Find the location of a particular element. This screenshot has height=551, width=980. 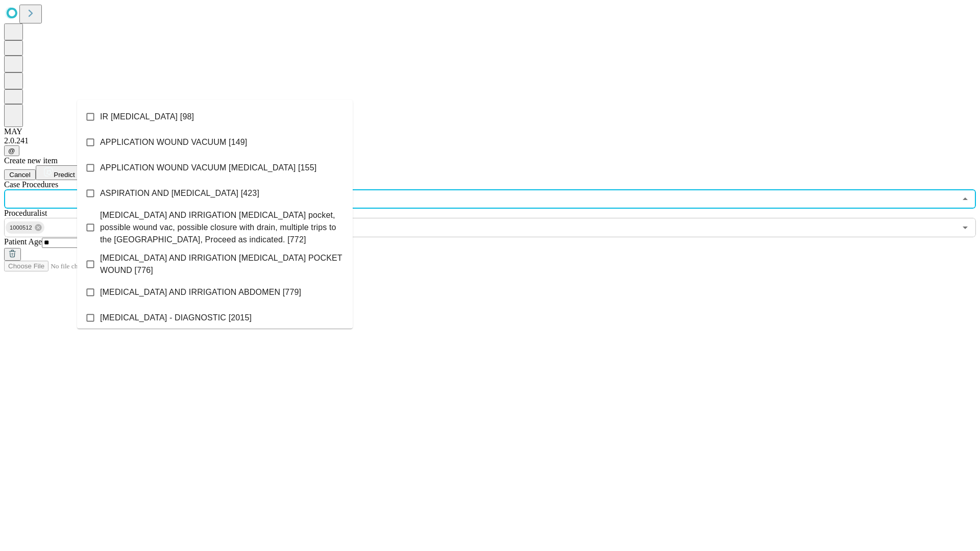

button: Predict is located at coordinates (59, 172).